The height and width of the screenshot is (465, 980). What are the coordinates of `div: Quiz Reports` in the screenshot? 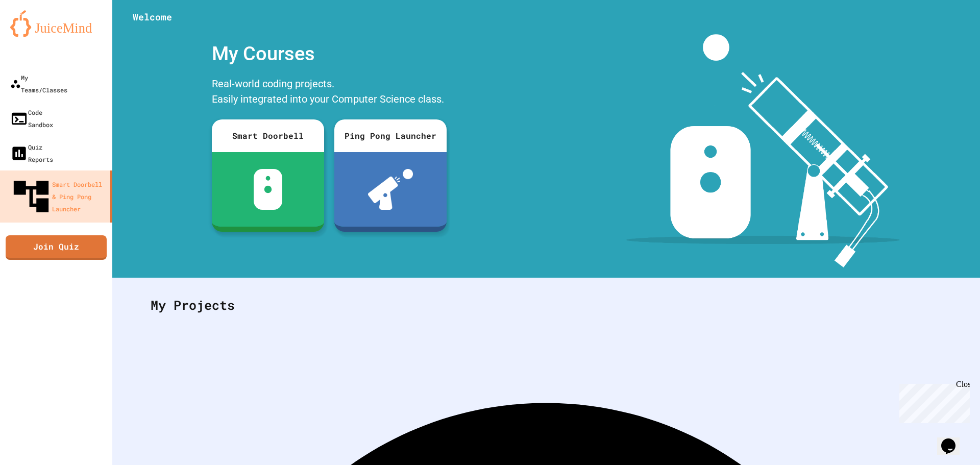 It's located at (31, 153).